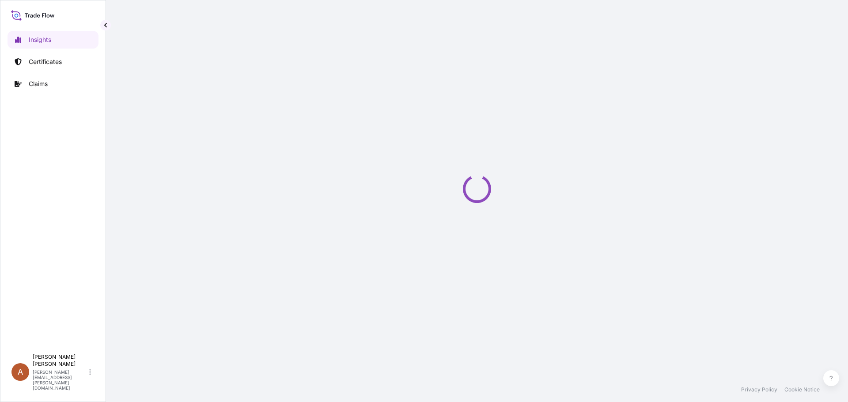 This screenshot has width=848, height=402. I want to click on p: Insights, so click(40, 40).